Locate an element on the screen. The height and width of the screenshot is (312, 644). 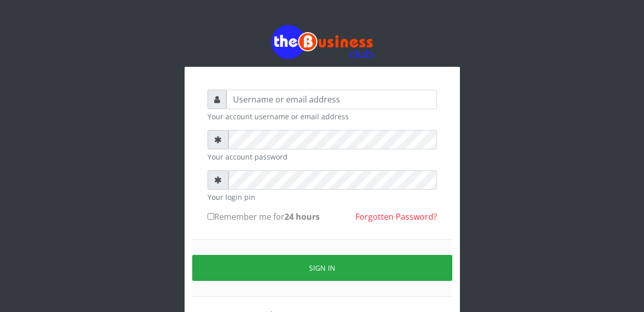
b: 24 hours is located at coordinates (302, 217).